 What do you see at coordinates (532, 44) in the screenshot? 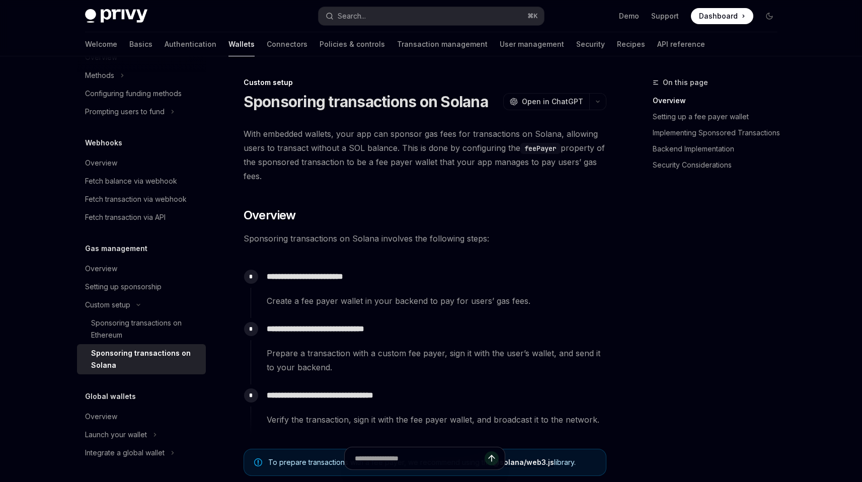
I see `a: User management` at bounding box center [532, 44].